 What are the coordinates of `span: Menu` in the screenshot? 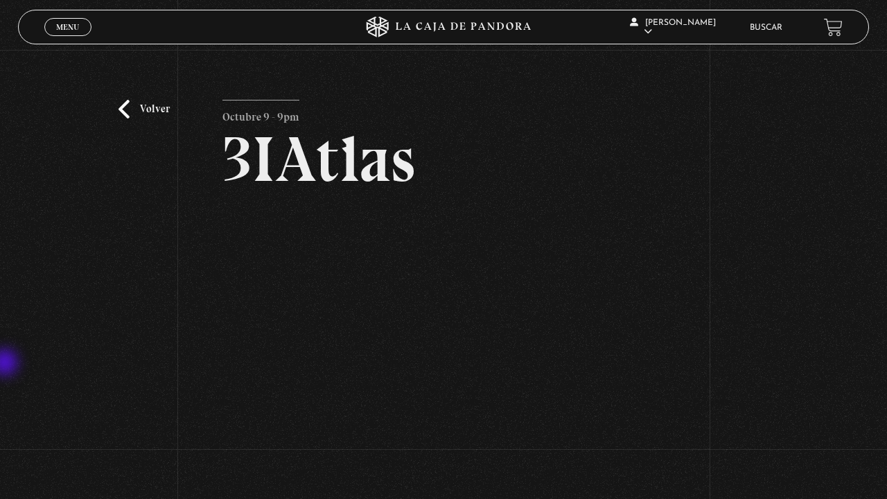 It's located at (67, 27).